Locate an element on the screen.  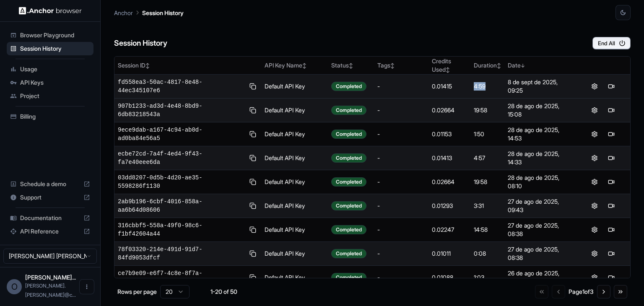
span: fd558ea3-50ac-4817-8e48-44ec345107e6 is located at coordinates (181, 87).